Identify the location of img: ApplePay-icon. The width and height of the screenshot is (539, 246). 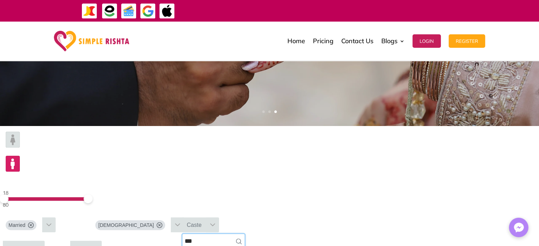
(167, 11).